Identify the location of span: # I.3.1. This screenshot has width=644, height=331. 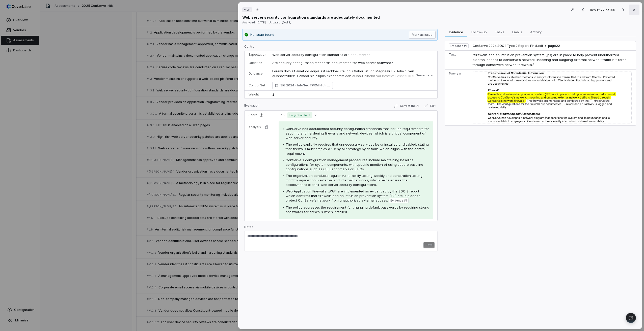
(247, 10).